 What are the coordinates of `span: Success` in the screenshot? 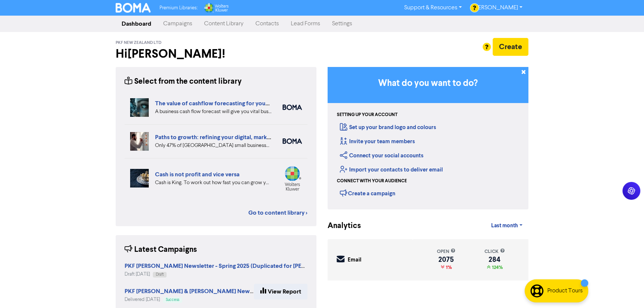 It's located at (172, 299).